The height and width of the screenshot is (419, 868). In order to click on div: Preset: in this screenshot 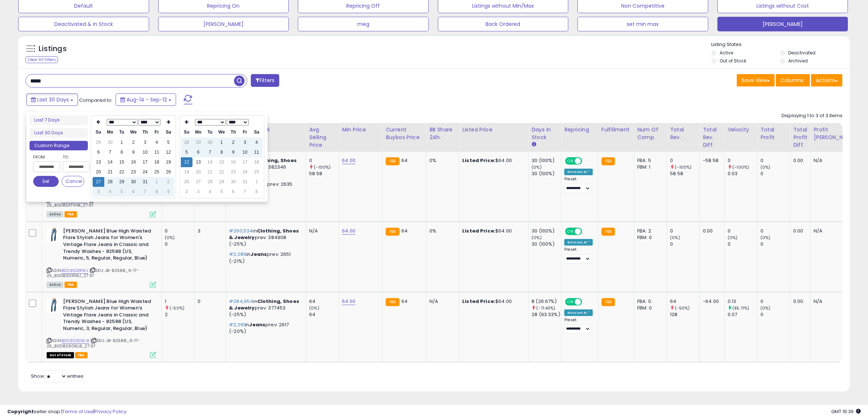, I will do `click(579, 325)`.